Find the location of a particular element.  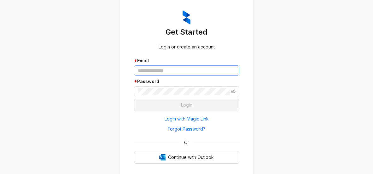

h3: Get Started is located at coordinates (187, 32).